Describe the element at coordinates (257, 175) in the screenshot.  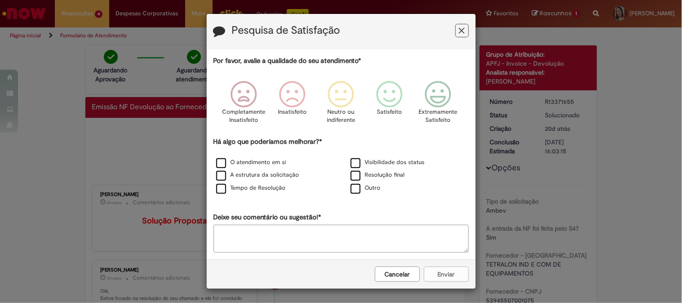
I see `label: A estrutura da solicitação` at that location.